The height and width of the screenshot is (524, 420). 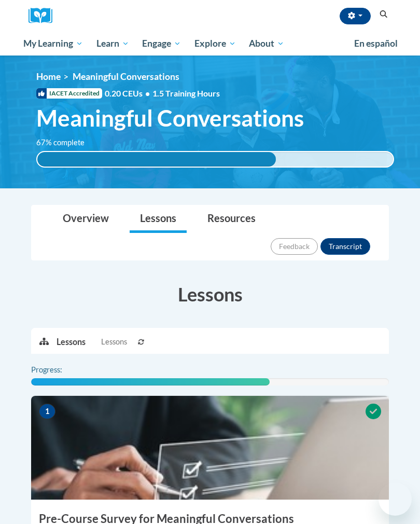 What do you see at coordinates (129, 93) in the screenshot?
I see `span: 0.20 CEUs` at bounding box center [129, 93].